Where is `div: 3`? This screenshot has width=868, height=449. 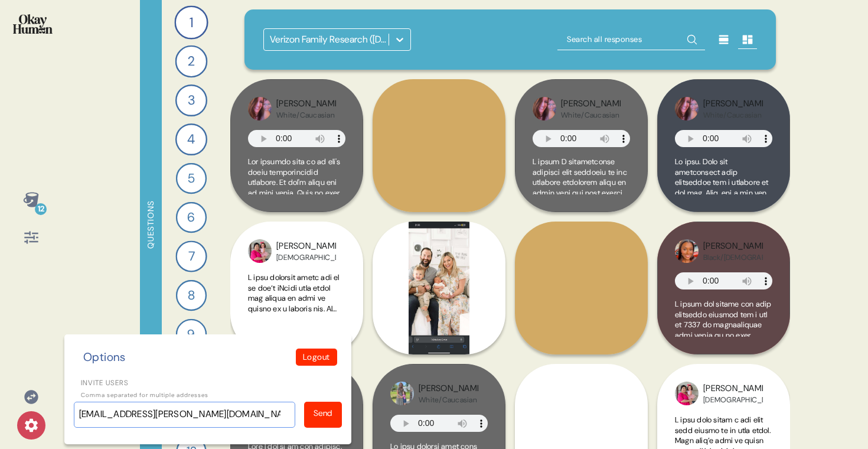 div: 3 is located at coordinates (191, 101).